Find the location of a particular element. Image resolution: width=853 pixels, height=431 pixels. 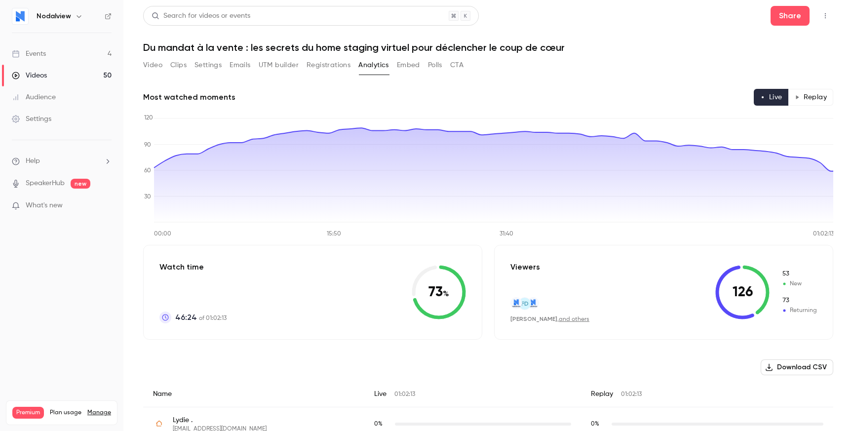

button: Embed is located at coordinates (408, 65).